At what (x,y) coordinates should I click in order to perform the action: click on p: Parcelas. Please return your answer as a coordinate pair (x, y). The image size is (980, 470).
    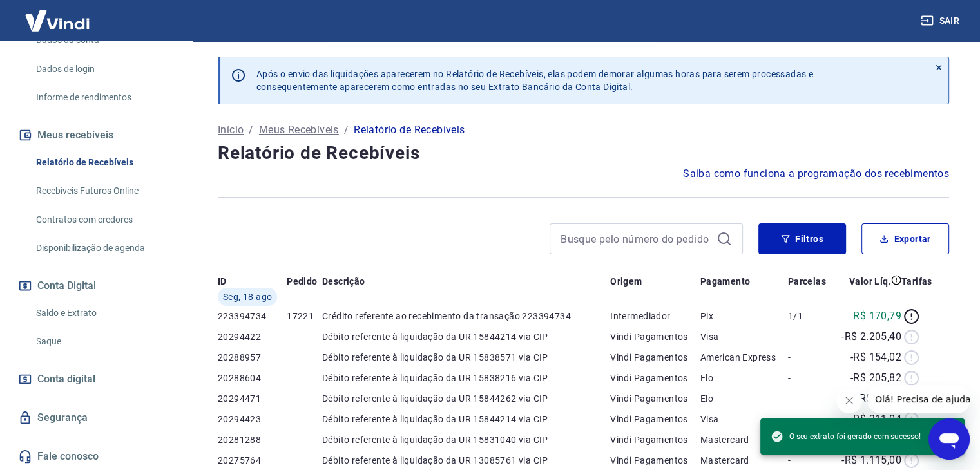
    Looking at the image, I should click on (806, 281).